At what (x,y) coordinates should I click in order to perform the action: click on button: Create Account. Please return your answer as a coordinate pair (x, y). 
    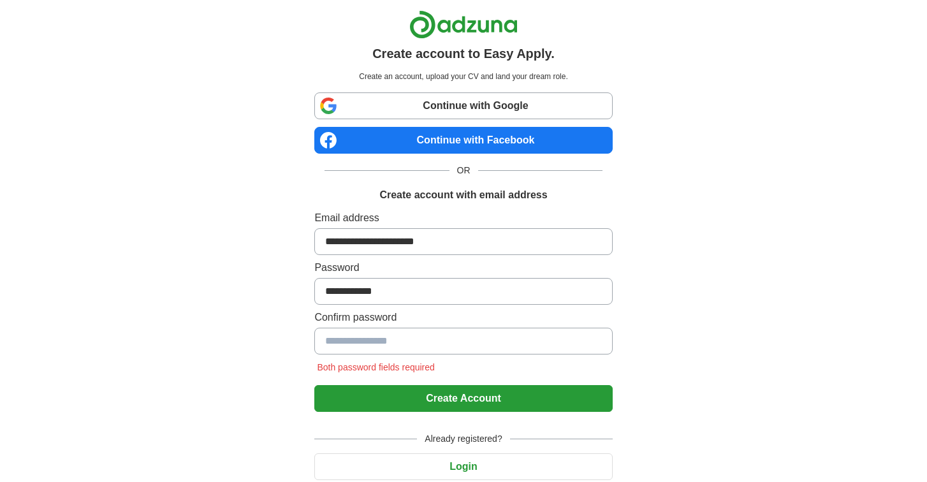
    Looking at the image, I should click on (463, 399).